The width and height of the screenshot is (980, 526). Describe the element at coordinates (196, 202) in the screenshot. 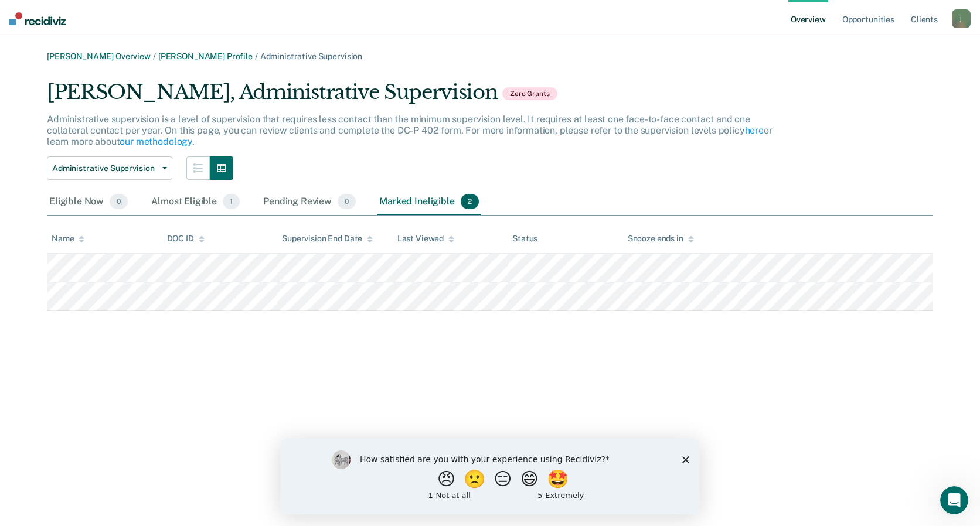

I see `div: Almost Eligible1` at that location.